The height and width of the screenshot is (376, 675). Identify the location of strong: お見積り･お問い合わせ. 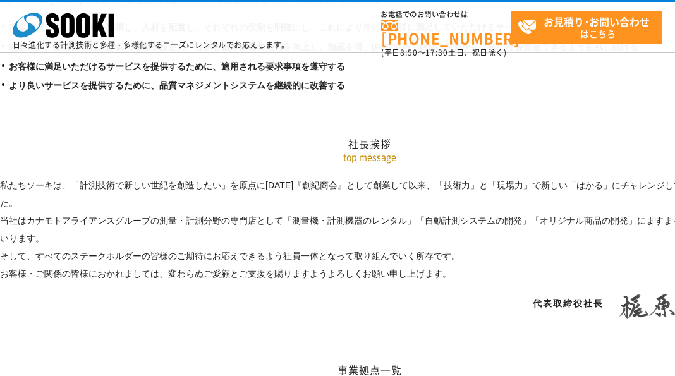
(597, 21).